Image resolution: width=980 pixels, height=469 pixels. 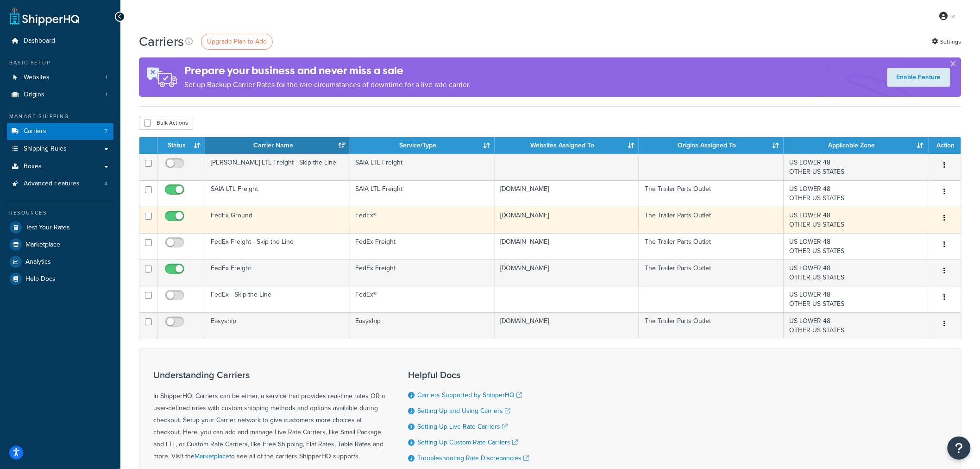 I want to click on th: Carrier Name: activate to sort column ascending, so click(x=277, y=146).